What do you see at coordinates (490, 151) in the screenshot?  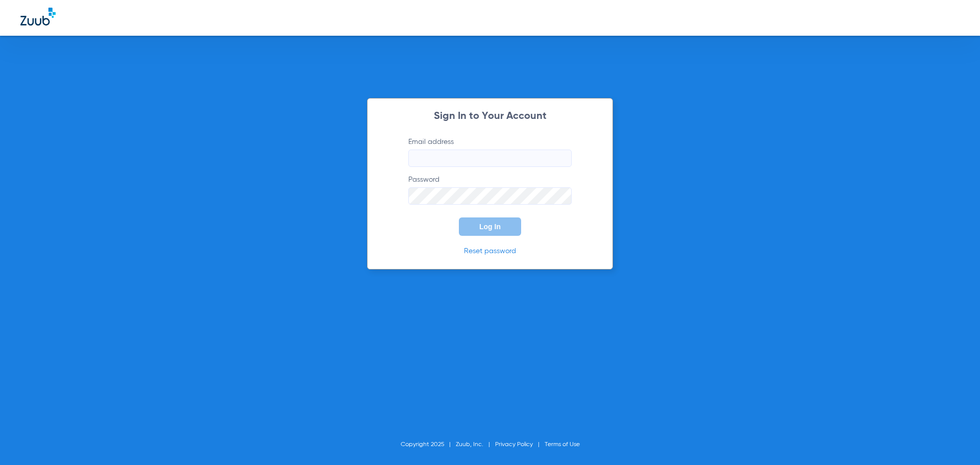 I see `label: Email address` at bounding box center [490, 151].